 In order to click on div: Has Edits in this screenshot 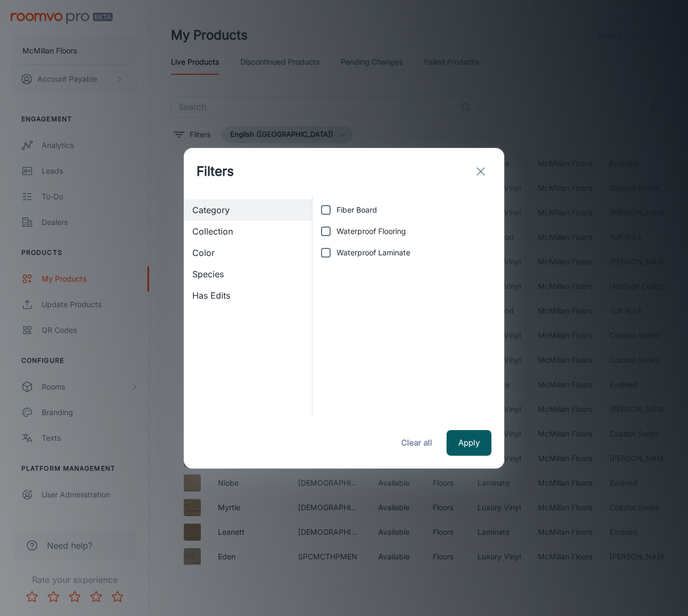, I will do `click(248, 295)`.